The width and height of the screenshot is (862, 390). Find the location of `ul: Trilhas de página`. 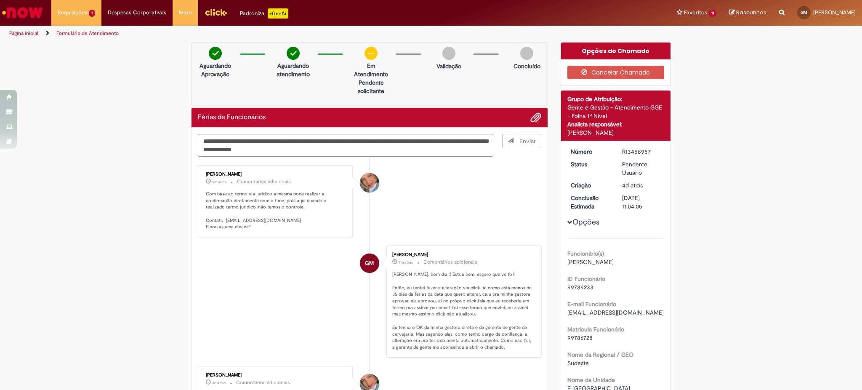

ul: Trilhas de página is located at coordinates (287, 33).